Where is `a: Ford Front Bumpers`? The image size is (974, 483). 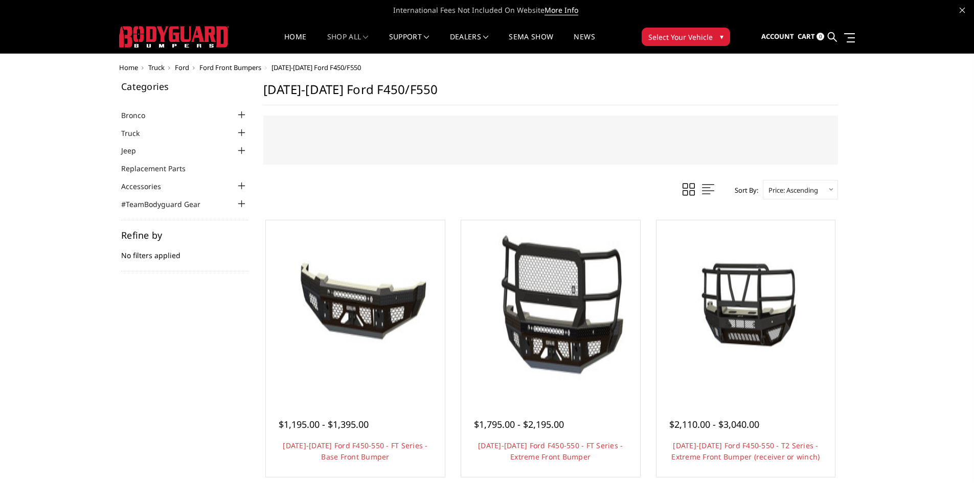 a: Ford Front Bumpers is located at coordinates (230, 67).